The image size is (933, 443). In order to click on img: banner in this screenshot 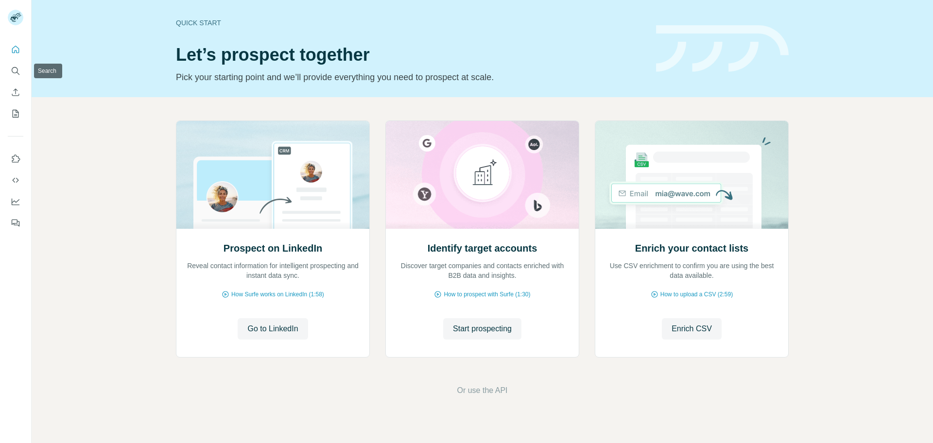, I will do `click(722, 49)`.